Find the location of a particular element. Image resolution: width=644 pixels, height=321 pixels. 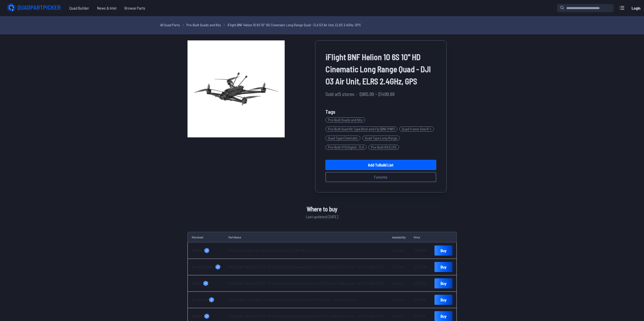

button: Favorite is located at coordinates (381, 177).